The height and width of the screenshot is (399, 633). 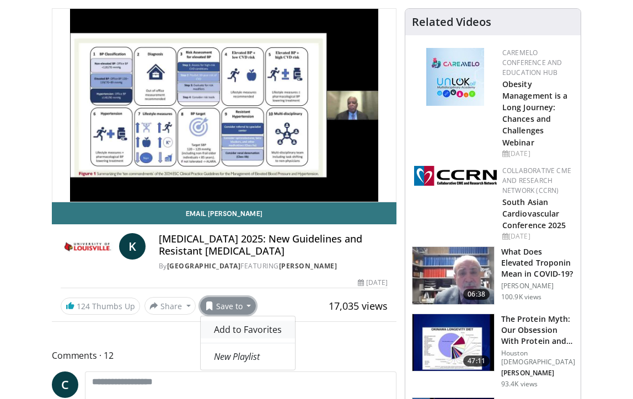 I want to click on span: C, so click(x=65, y=385).